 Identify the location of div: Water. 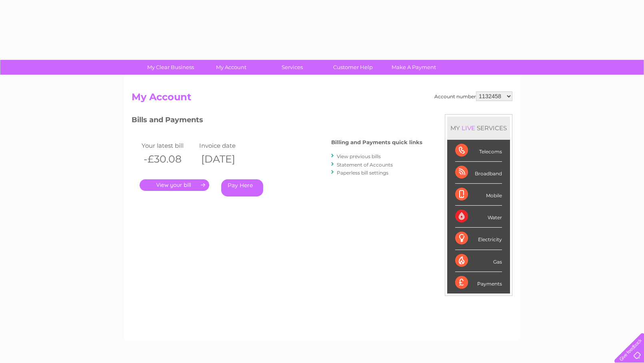
(478, 217).